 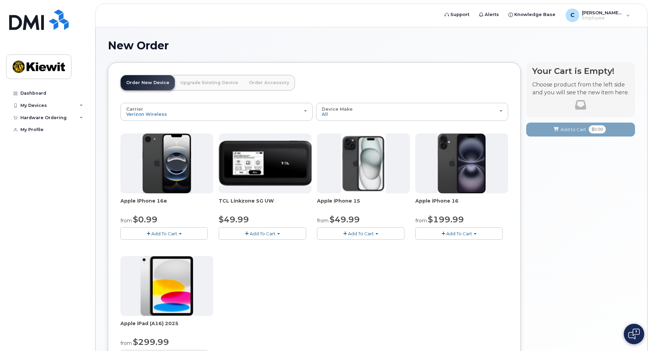 I want to click on img: linkzone5g.png, so click(x=265, y=163).